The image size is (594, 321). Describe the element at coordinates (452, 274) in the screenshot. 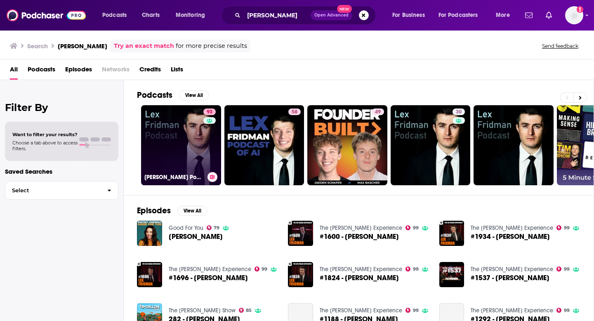

I see `img: #1537 - Lex Fridman` at that location.